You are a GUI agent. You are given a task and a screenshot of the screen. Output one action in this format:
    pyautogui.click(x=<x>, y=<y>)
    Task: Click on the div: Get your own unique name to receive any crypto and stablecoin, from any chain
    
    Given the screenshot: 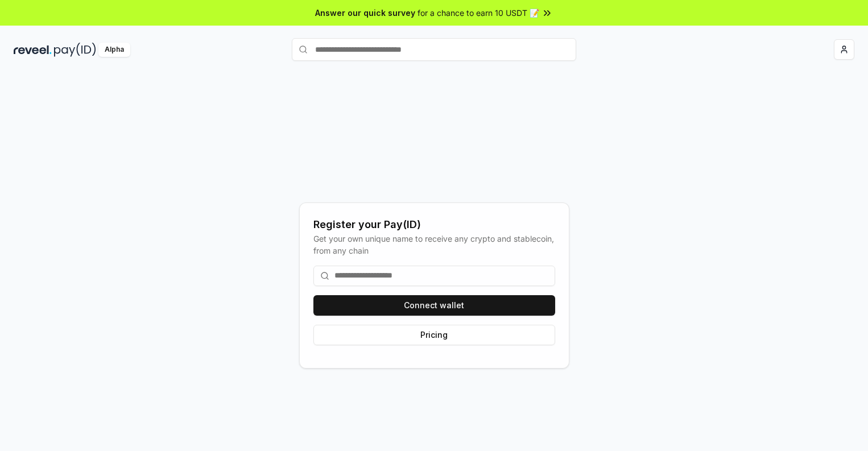 What is the action you would take?
    pyautogui.click(x=434, y=244)
    